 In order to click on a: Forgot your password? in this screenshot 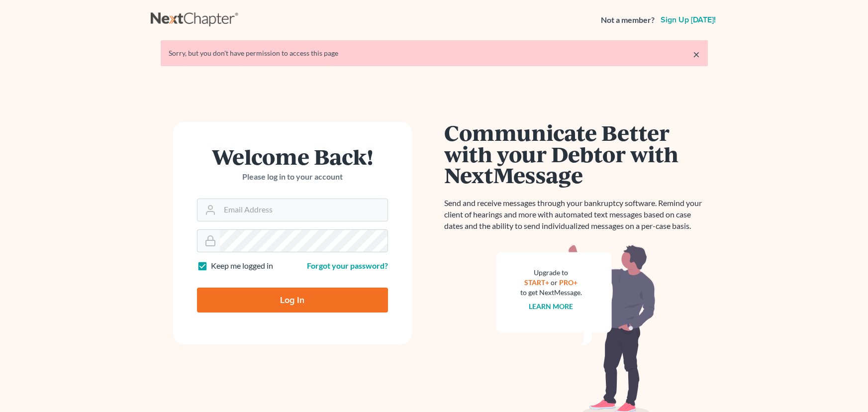, I will do `click(348, 265)`.